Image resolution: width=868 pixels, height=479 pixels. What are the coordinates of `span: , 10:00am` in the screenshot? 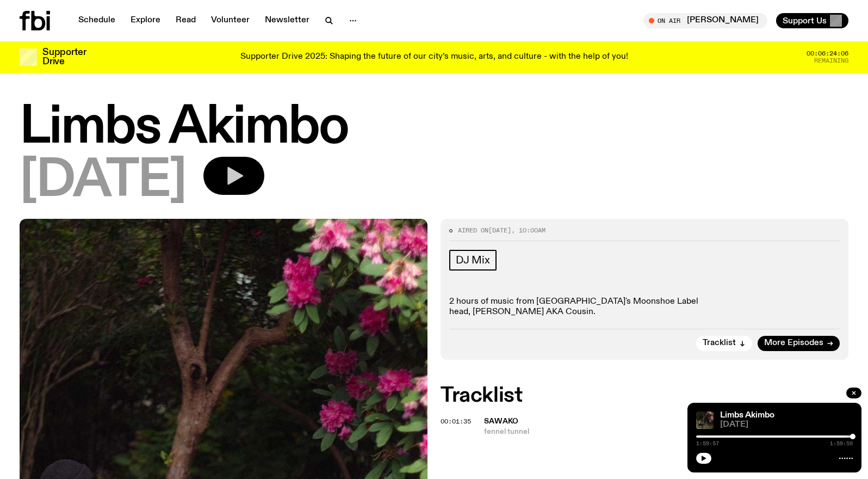 It's located at (528, 230).